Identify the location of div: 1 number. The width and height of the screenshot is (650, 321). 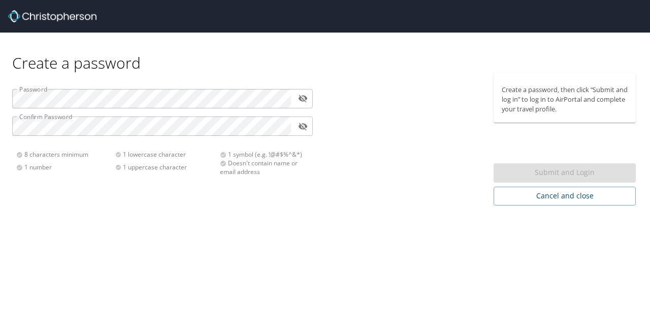
(66, 167).